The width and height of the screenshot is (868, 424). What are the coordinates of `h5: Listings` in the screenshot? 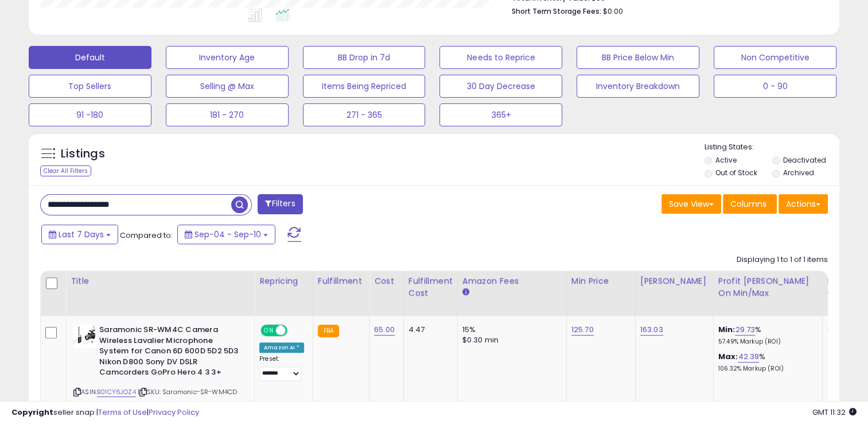 It's located at (83, 154).